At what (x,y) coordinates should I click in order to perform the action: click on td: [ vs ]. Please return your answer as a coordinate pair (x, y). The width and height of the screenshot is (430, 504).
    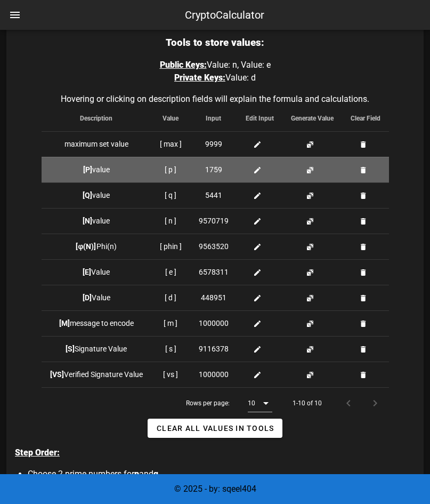
    Looking at the image, I should click on (171, 375).